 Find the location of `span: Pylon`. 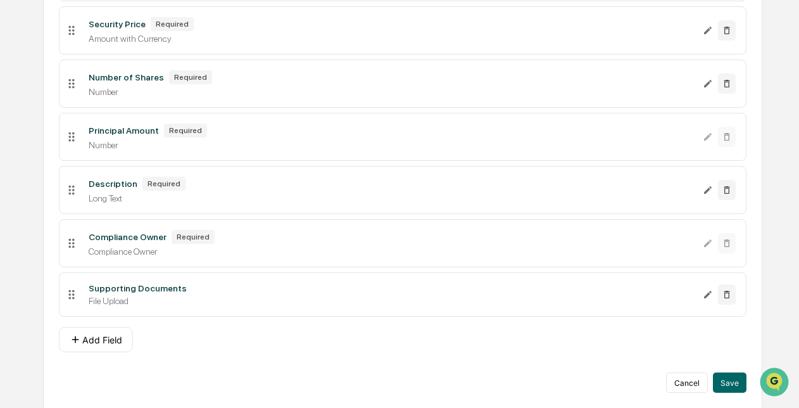

span: Pylon is located at coordinates (139, 219).